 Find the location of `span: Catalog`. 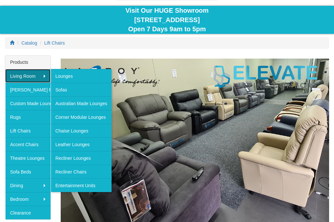

span: Catalog is located at coordinates (29, 43).